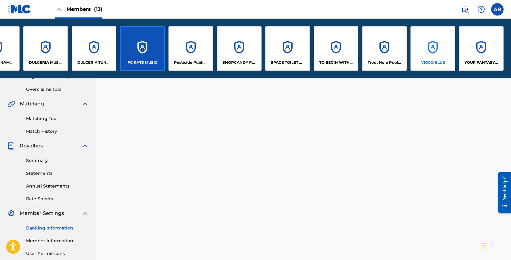  I want to click on p: TO BEGIN WITH PUBLISHING, so click(336, 62).